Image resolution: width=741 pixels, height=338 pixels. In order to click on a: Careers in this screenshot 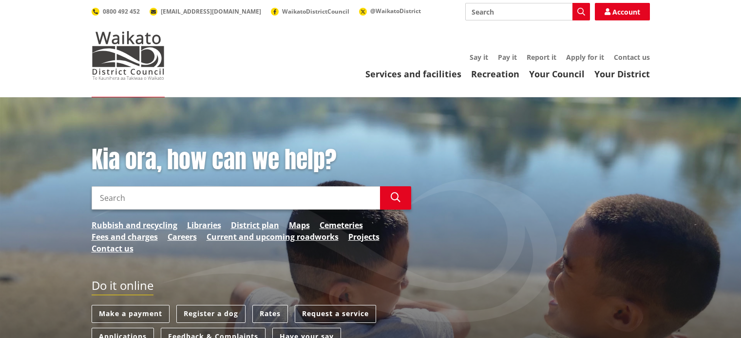, I will do `click(182, 237)`.